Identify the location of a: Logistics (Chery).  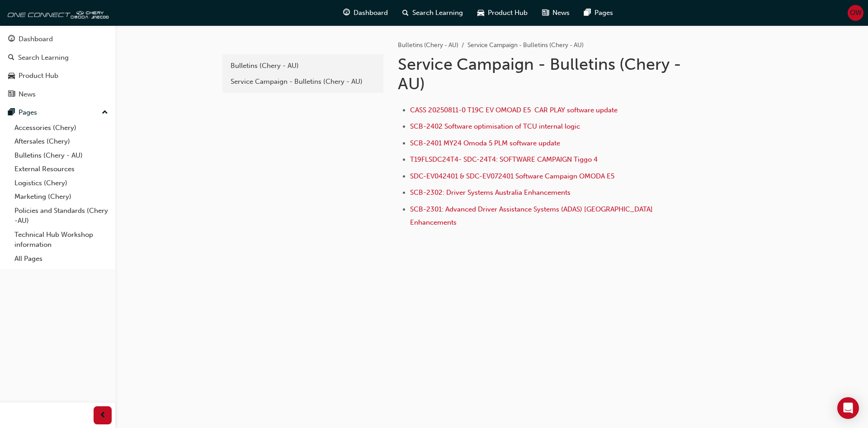
(61, 183).